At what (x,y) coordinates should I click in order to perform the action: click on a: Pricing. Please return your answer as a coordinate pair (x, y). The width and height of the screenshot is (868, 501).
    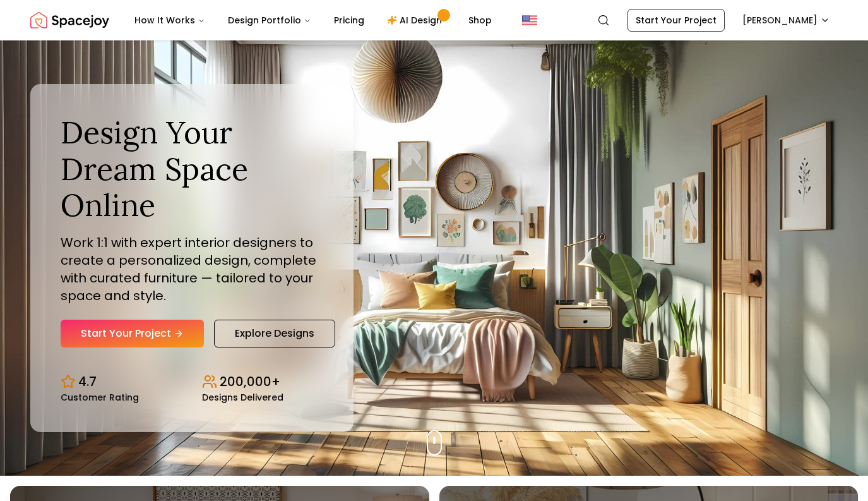
    Looking at the image, I should click on (349, 20).